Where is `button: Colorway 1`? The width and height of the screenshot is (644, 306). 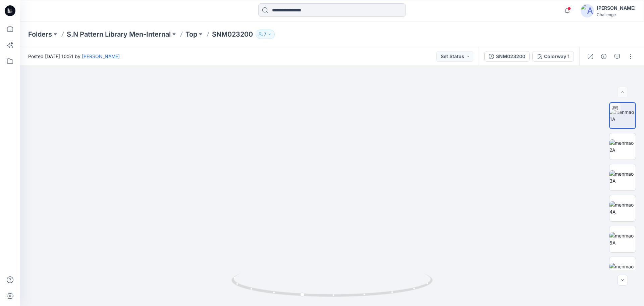 button: Colorway 1 is located at coordinates (553, 56).